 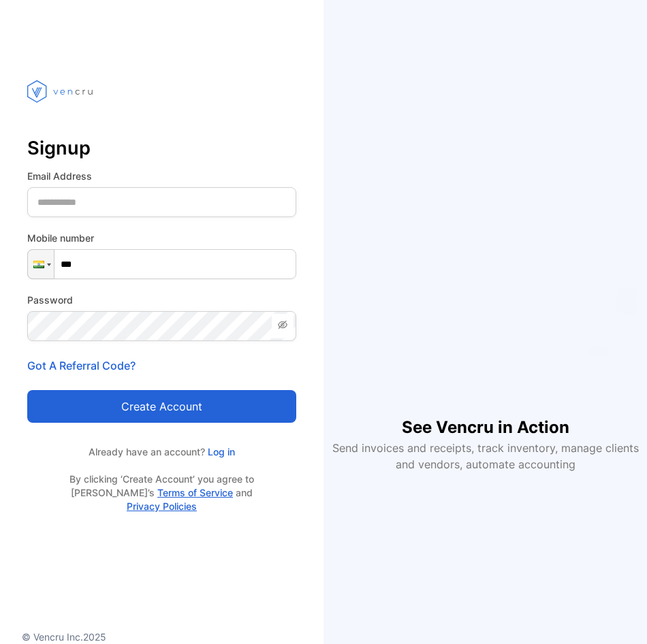 I want to click on a: Privacy Policies, so click(x=161, y=506).